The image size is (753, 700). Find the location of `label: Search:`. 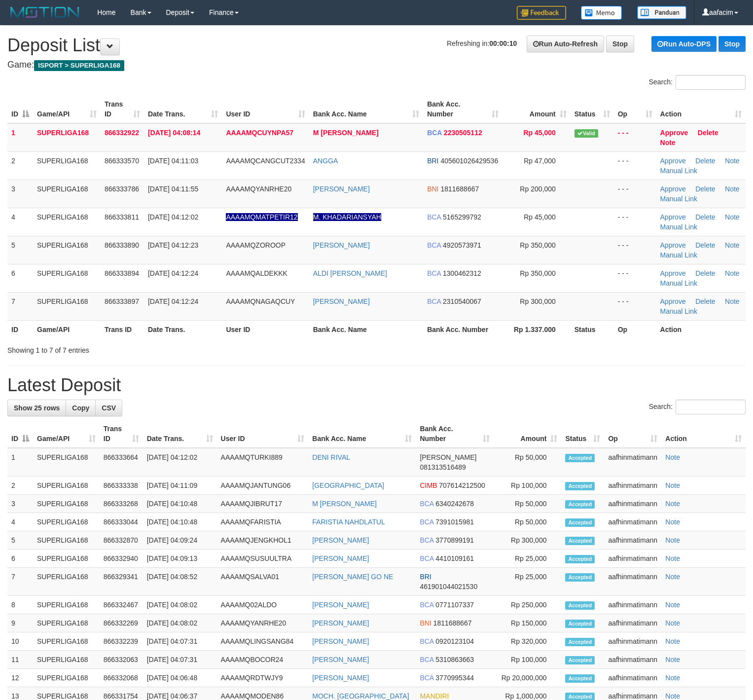

label: Search: is located at coordinates (697, 83).